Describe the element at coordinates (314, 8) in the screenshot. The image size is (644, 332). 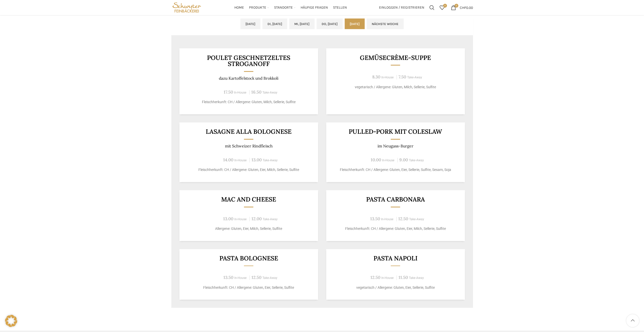
I see `a: Häufige Fragen` at that location.